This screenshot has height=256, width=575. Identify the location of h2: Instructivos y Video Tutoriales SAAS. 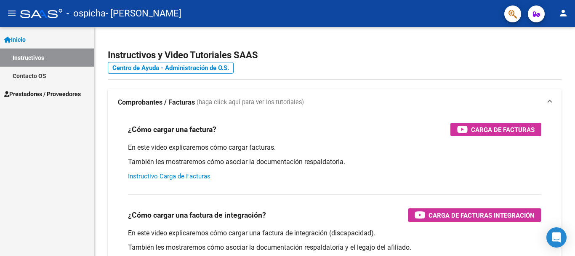
(335, 55).